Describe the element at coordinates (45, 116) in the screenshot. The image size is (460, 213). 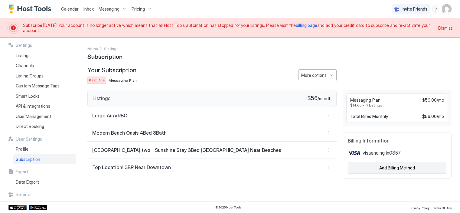
I see `a: User Management` at that location.